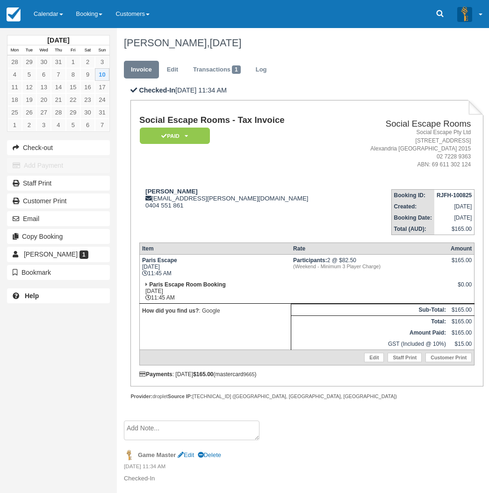 The width and height of the screenshot is (489, 493). Describe the element at coordinates (32, 296) in the screenshot. I see `b: Help` at that location.